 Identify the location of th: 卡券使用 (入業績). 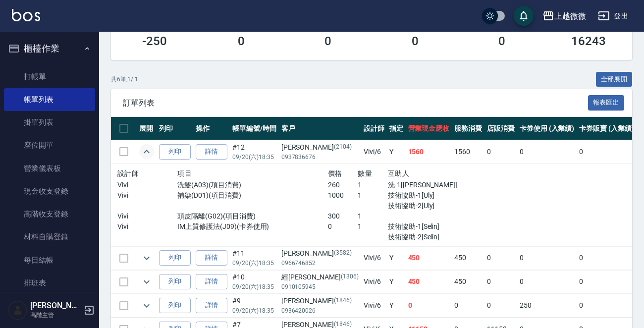
(547, 128).